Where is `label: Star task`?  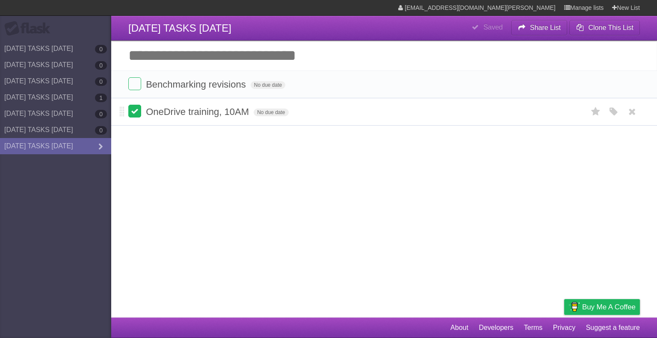 label: Star task is located at coordinates (596, 112).